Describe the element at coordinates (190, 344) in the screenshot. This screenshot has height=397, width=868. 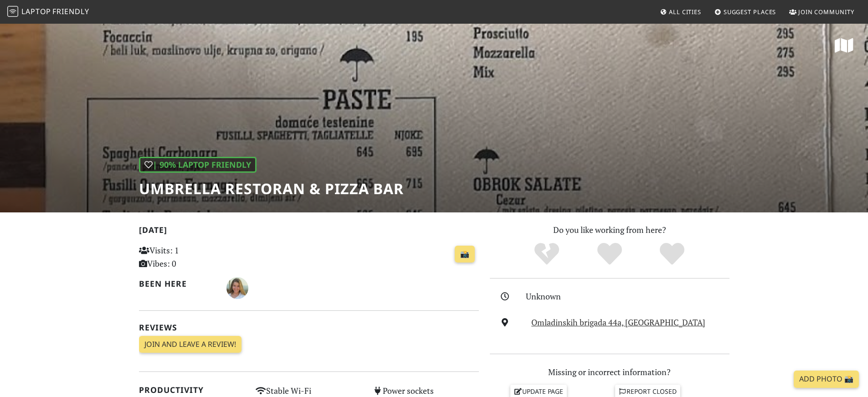
I see `a: Join and leave a review!` at that location.